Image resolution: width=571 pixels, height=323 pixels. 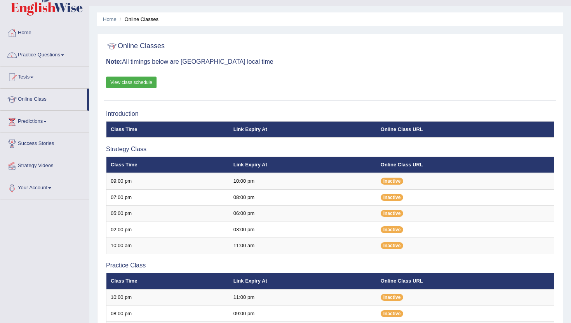 What do you see at coordinates (330, 149) in the screenshot?
I see `h3: Strategy Class` at bounding box center [330, 149].